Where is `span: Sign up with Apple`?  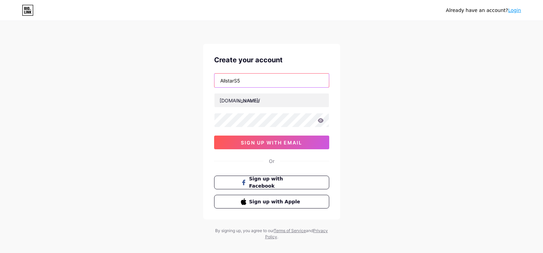 span: Sign up with Apple is located at coordinates (276, 202).